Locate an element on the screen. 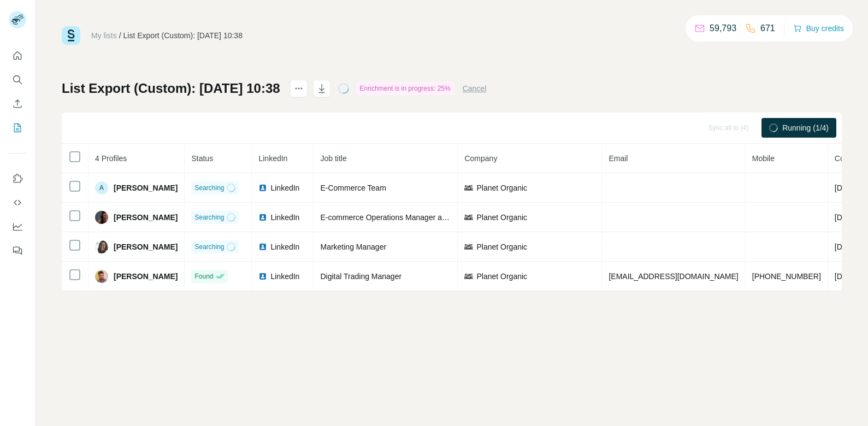  button: actions is located at coordinates (298, 89).